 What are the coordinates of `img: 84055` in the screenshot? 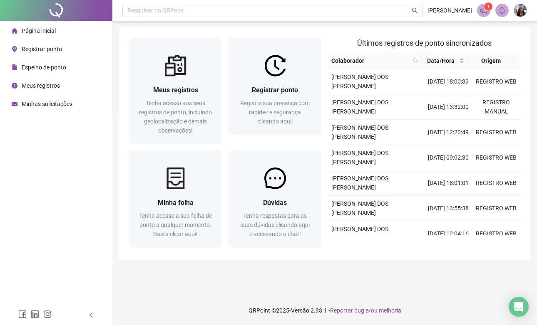 It's located at (520, 10).